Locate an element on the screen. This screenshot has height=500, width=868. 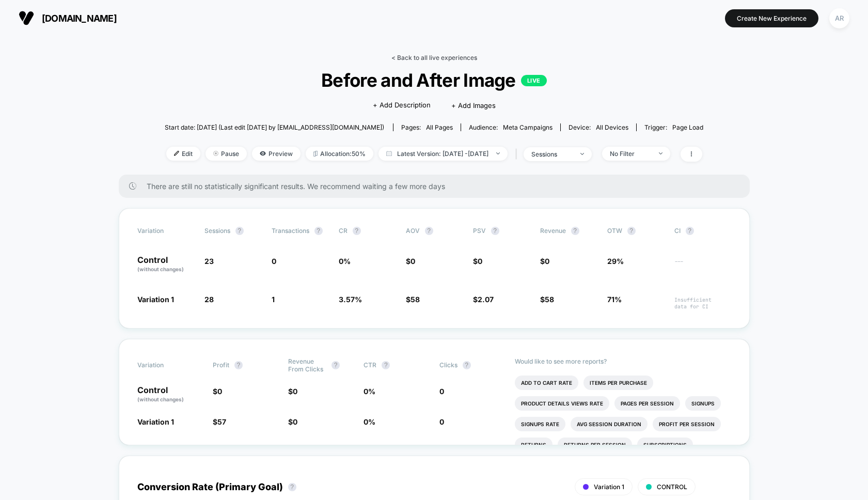
a: < Back to all live experiences is located at coordinates (434, 57).